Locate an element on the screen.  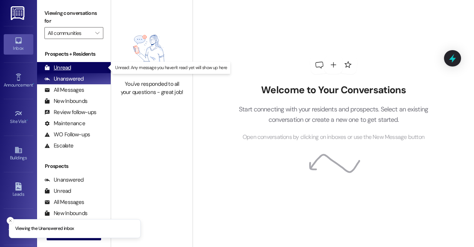
p: Unread: Any message you haven't read yet will show up here is located at coordinates (171, 67).